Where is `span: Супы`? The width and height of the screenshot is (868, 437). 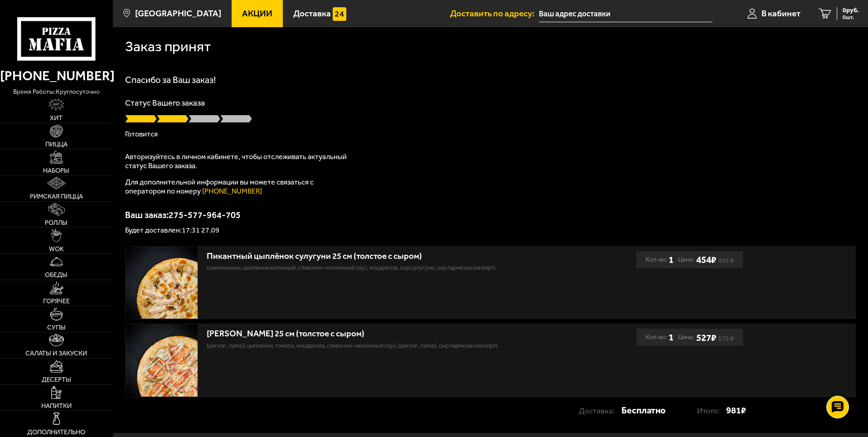
span: Супы is located at coordinates (56, 327).